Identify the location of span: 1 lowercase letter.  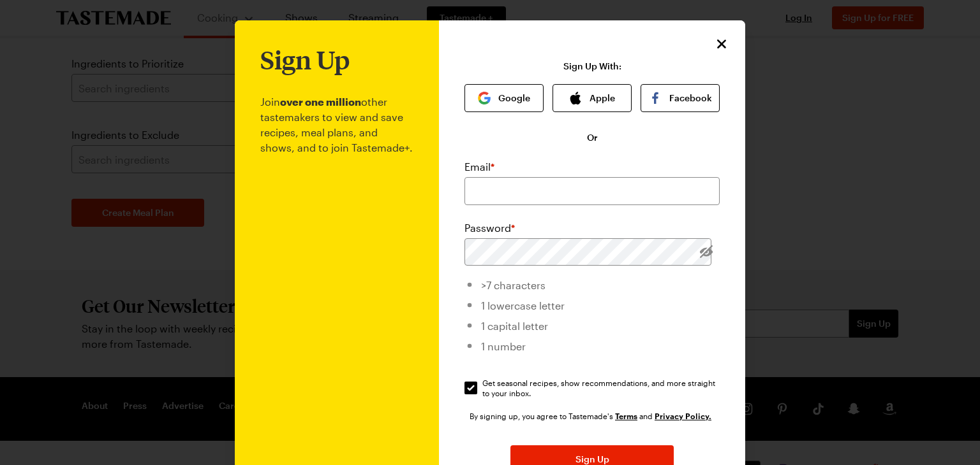
(522, 306).